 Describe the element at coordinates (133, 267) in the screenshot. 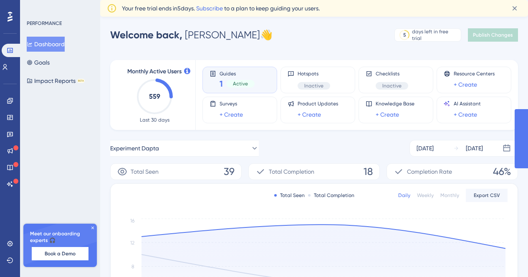

I see `tspan: 8` at that location.